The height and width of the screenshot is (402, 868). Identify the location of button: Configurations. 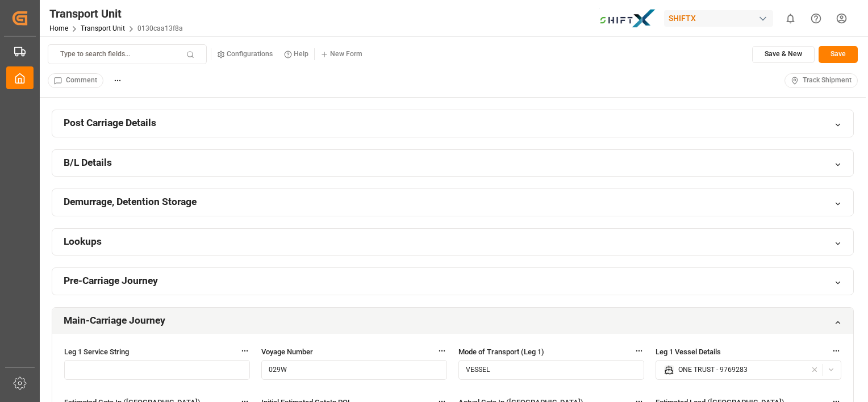
(245, 55).